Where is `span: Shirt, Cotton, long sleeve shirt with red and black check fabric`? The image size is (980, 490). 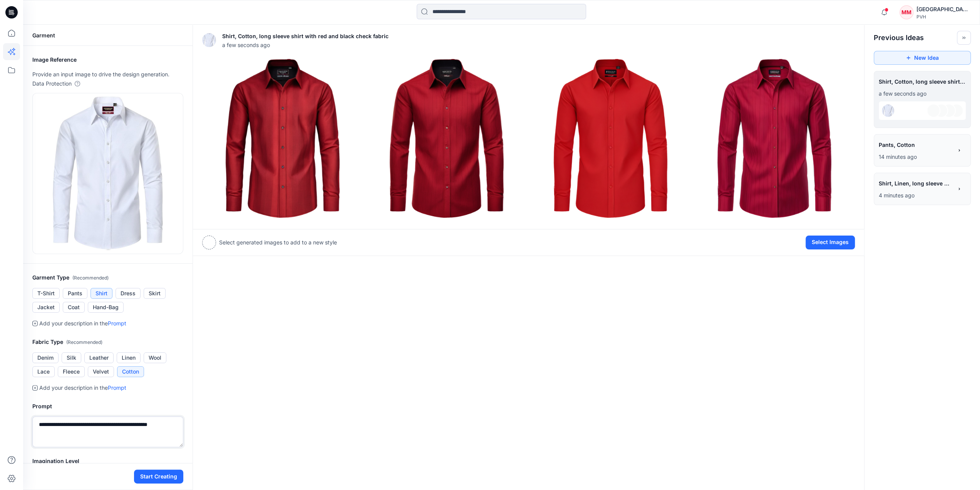 span: Shirt, Cotton, long sleeve shirt with red and black check fabric is located at coordinates (923, 81).